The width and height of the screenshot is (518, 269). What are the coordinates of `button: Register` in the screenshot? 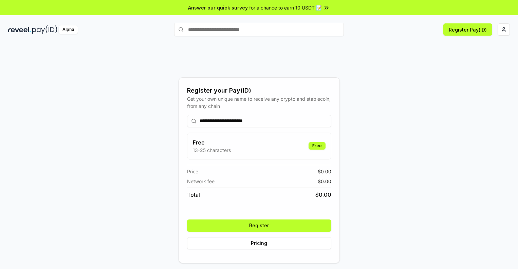 It's located at (259, 226).